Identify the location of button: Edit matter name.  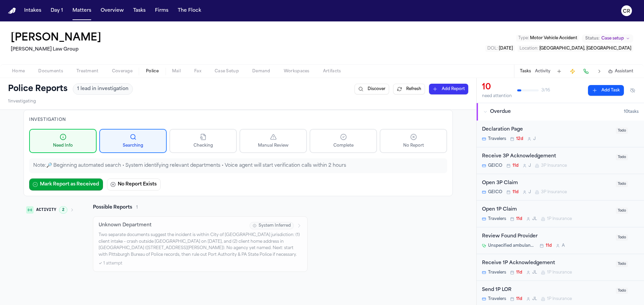
(56, 38).